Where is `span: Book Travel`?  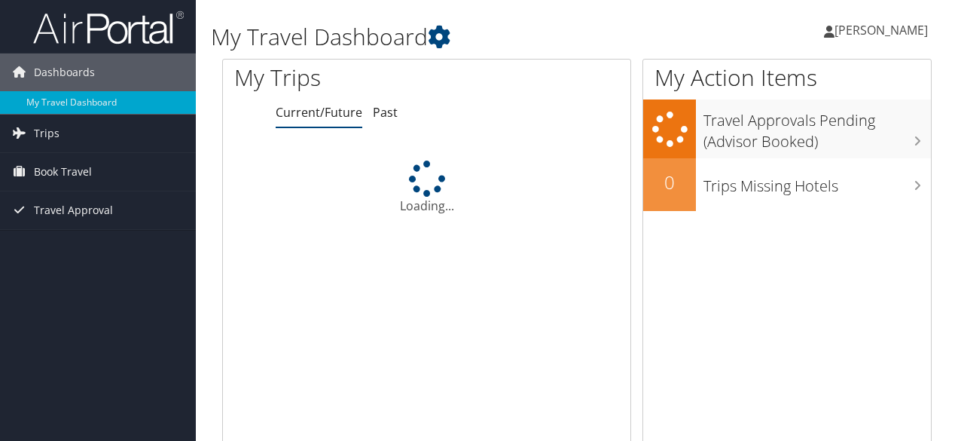 span: Book Travel is located at coordinates (63, 172).